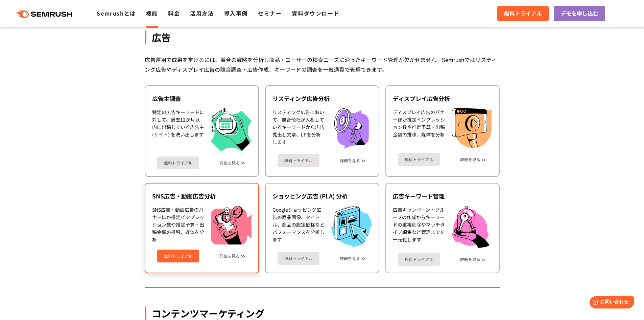  Describe the element at coordinates (322, 38) in the screenshot. I see `div: 広告` at that location.